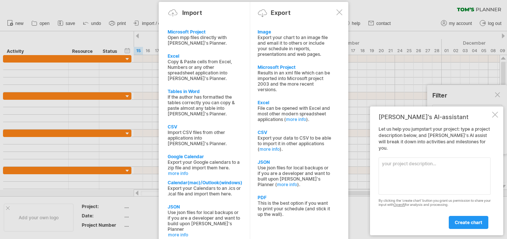 This screenshot has height=239, width=507. Describe the element at coordinates (434, 203) in the screenshot. I see `div: By clicking the 'create chart' button you grant us permission to share your input with for analys...` at that location.